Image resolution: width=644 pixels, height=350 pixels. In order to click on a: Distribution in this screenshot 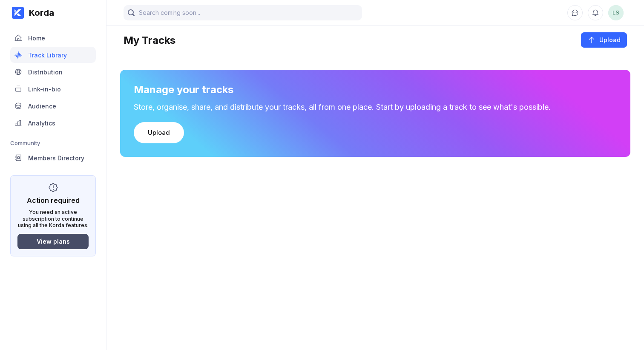, I will do `click(53, 72)`.